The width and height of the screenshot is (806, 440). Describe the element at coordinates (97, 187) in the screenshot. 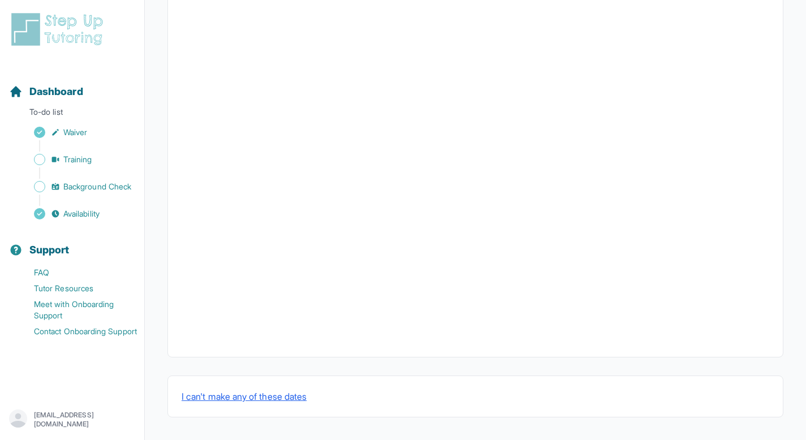

I see `span: Background Check` at that location.